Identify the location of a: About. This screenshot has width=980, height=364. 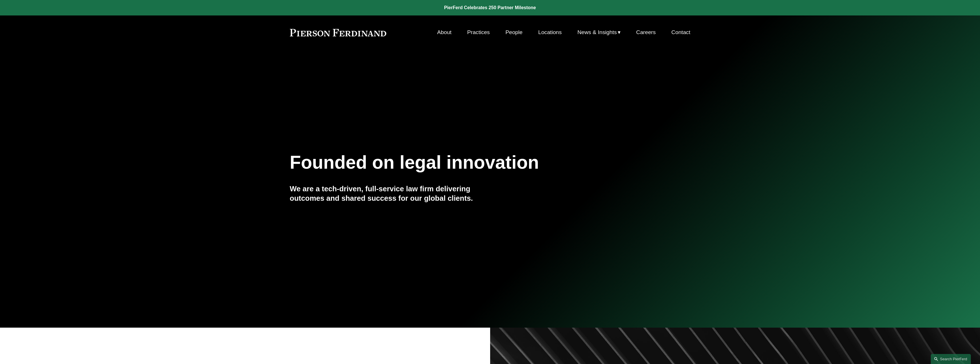
(444, 32).